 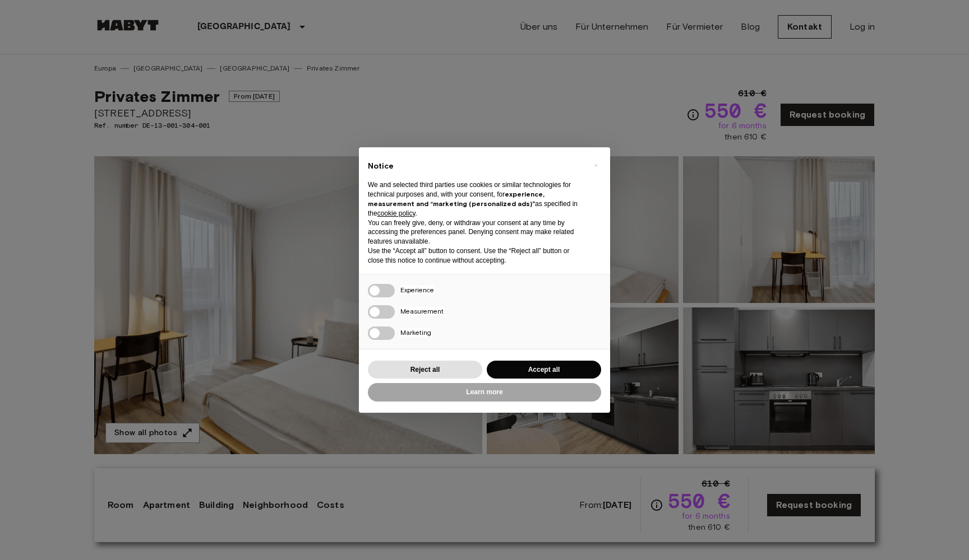 I want to click on button: Learn more, so click(x=484, y=393).